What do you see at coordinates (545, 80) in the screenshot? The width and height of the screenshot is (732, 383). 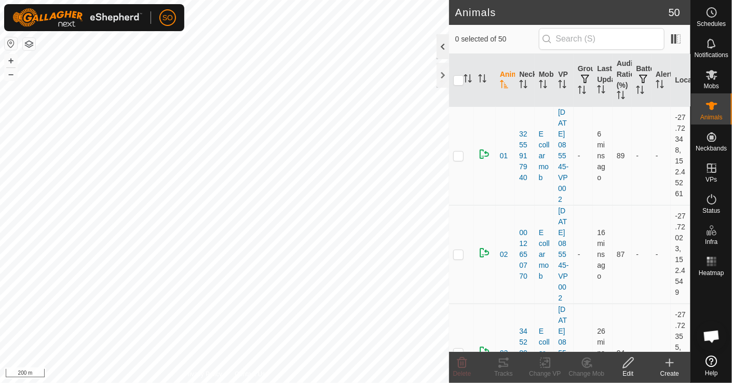 I see `th: Mob` at bounding box center [545, 80].